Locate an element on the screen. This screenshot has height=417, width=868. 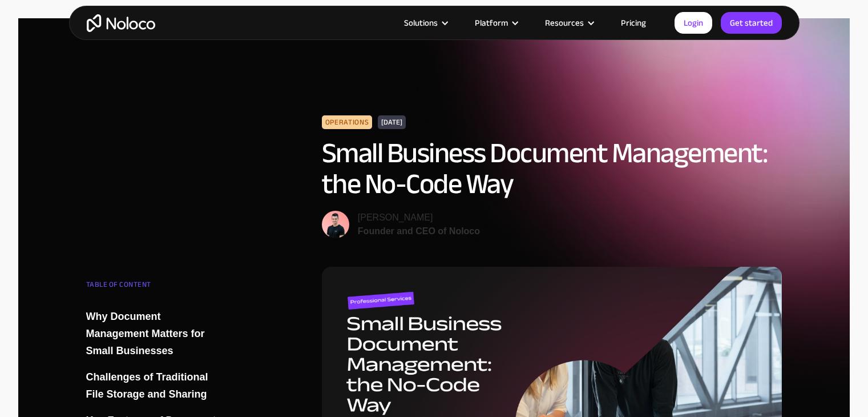
div: Founder and CEO of Noloco is located at coordinates (418, 232).